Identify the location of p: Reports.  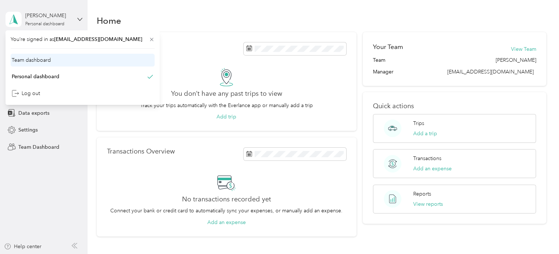
(422, 194).